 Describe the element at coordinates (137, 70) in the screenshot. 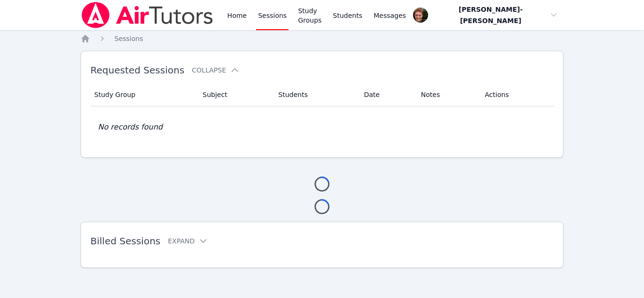

I see `span: Requested Sessions` at that location.